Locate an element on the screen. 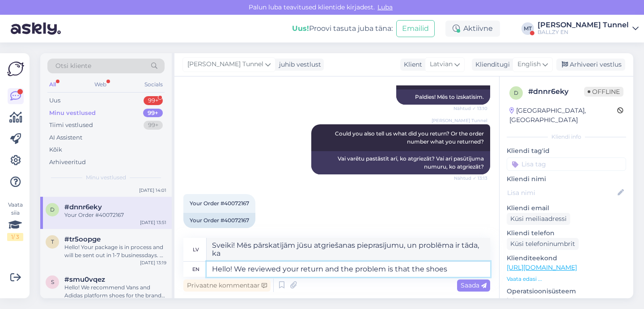  span: #dnnr6eky is located at coordinates (83, 207).